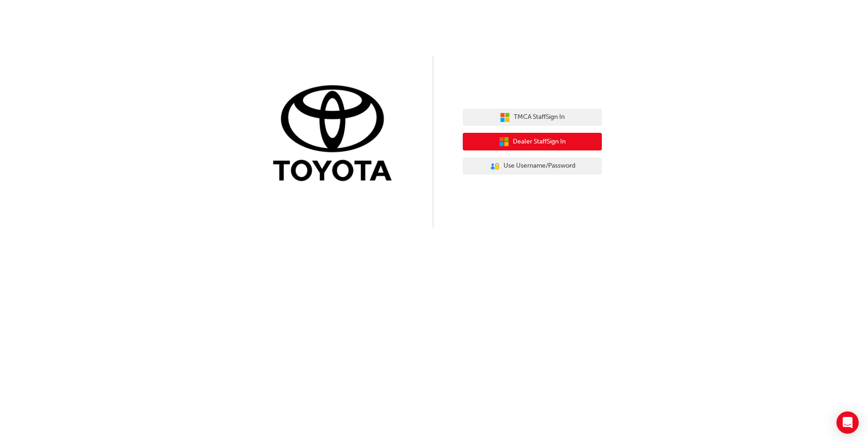  What do you see at coordinates (848, 423) in the screenshot?
I see `div: Open Intercom Messenger` at bounding box center [848, 423].